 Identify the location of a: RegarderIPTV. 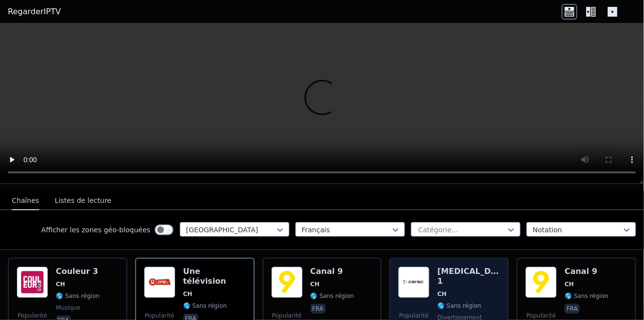
(34, 12).